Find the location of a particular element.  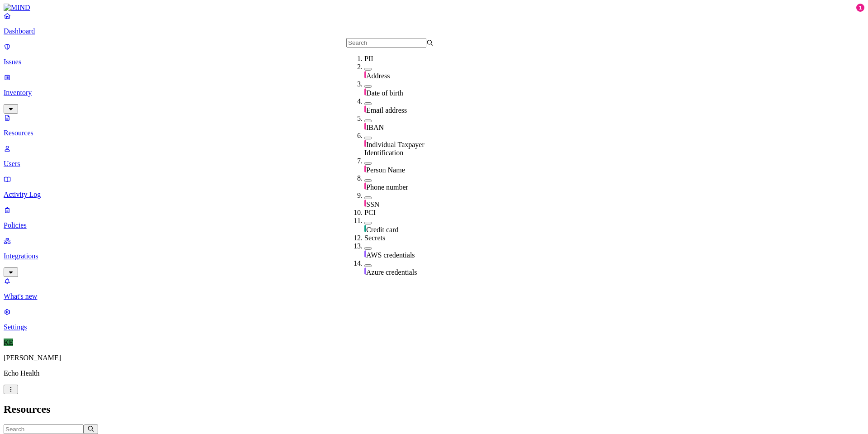

span: Date of birth is located at coordinates (384, 93).